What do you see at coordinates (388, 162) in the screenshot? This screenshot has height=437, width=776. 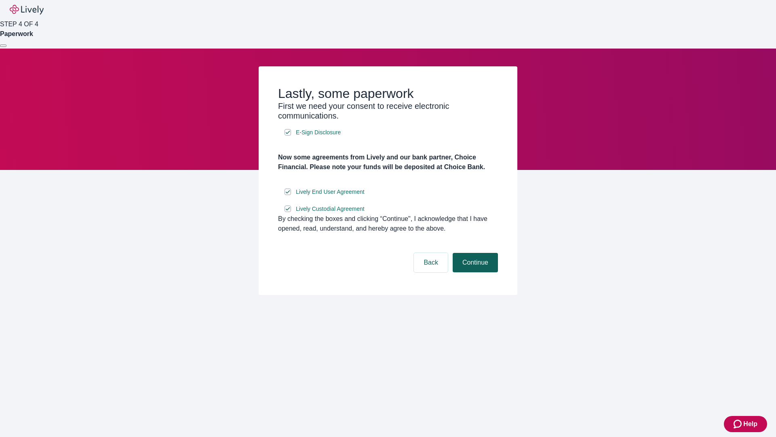 I see `h4: Now some agreements from Lively and our bank partner, Choice Financial. Please note your funds wi...` at bounding box center [388, 162].